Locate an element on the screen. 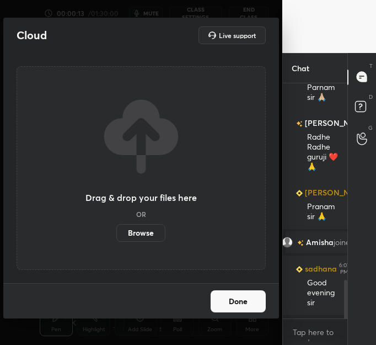 Image resolution: width=376 pixels, height=345 pixels. h2: Cloud is located at coordinates (31, 35).